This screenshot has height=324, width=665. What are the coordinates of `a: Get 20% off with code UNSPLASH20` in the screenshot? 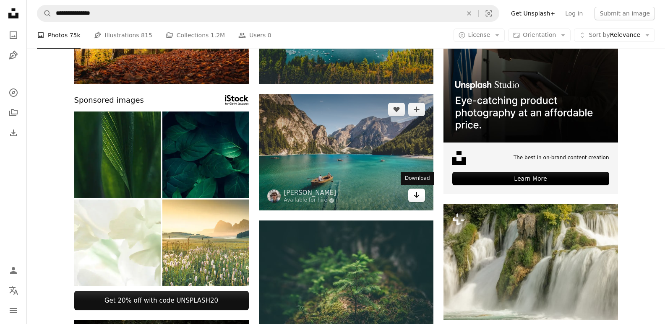 It's located at (161, 301).